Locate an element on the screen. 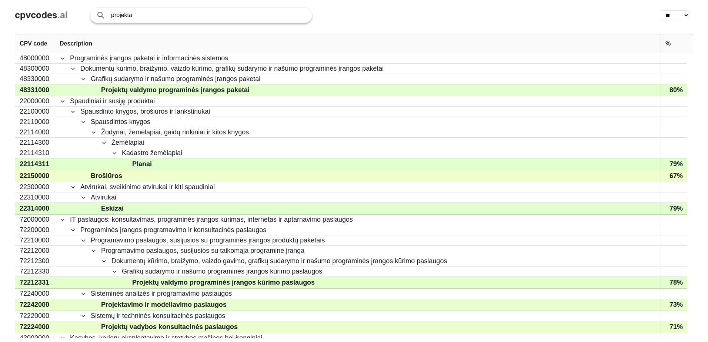  div: 72220000 is located at coordinates (35, 316).